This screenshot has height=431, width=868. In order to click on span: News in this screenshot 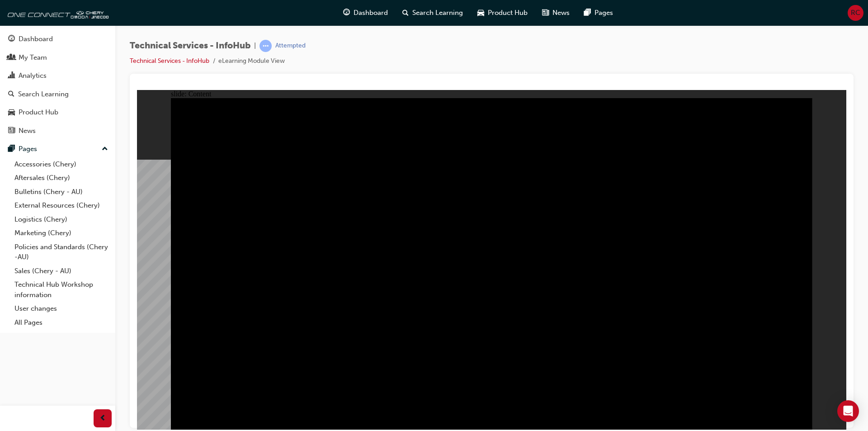, I will do `click(561, 12)`.